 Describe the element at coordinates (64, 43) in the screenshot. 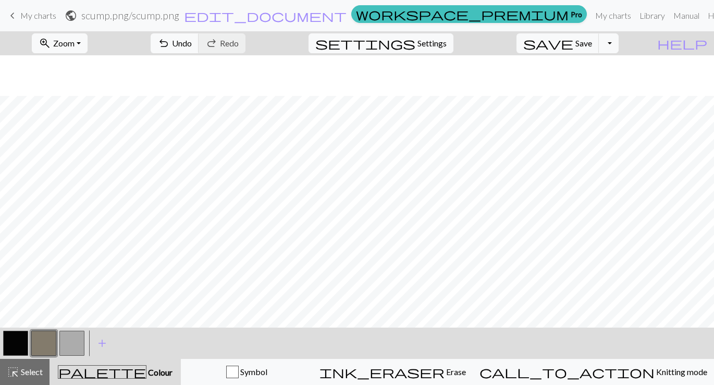

I see `span: Zoom` at that location.